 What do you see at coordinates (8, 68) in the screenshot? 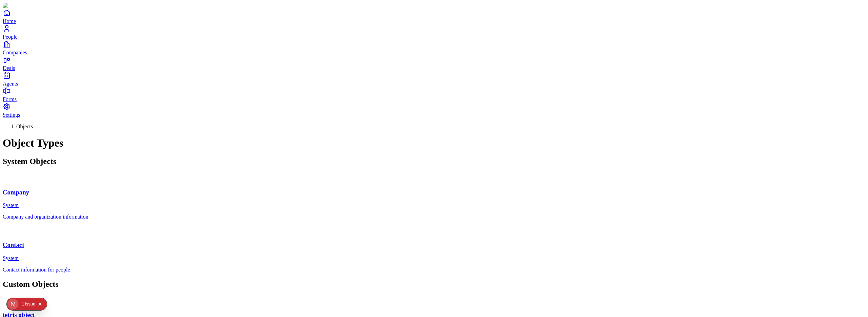
I see `span: Deals` at bounding box center [8, 68].